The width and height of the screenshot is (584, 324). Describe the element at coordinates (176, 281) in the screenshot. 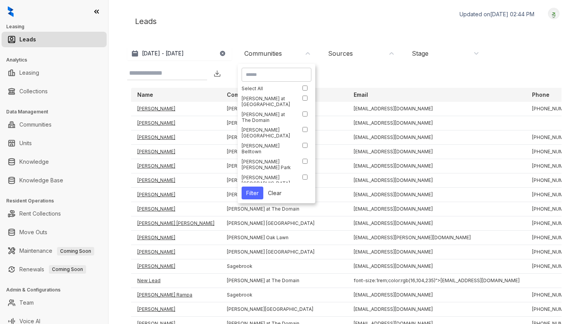

I see `td: New Lead` at that location.